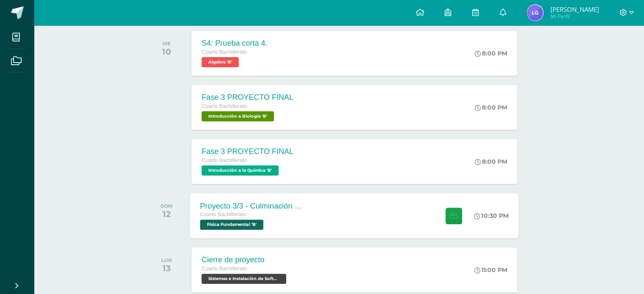  What do you see at coordinates (251, 206) in the screenshot?
I see `div: Proyecto 3/3 - Culminación y Presentación` at bounding box center [251, 206].